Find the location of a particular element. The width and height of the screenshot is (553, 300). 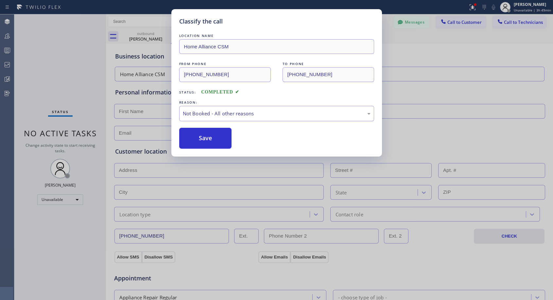

div: Not Booked - All other reasons is located at coordinates (276, 113).